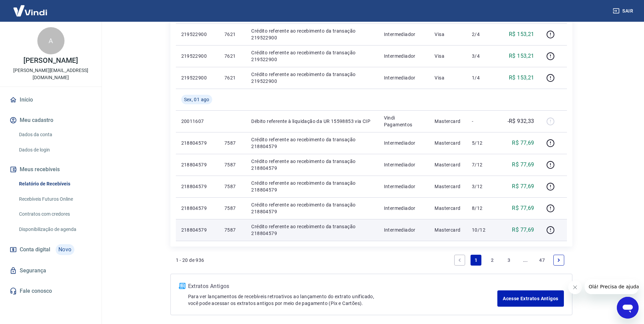 The width and height of the screenshot is (644, 324). I want to click on button: Meus recebíveis, so click(51, 169).